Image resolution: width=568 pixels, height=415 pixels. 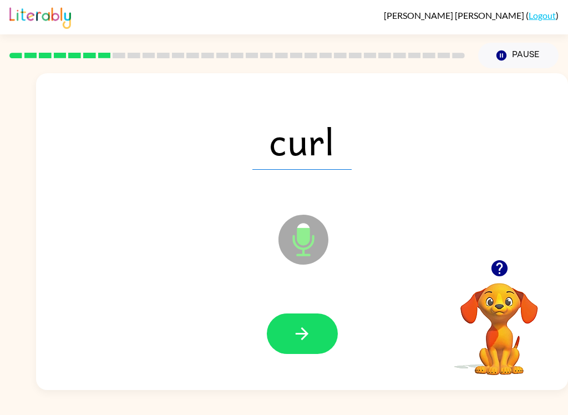 What do you see at coordinates (40, 17) in the screenshot?
I see `img: Literably` at bounding box center [40, 17].